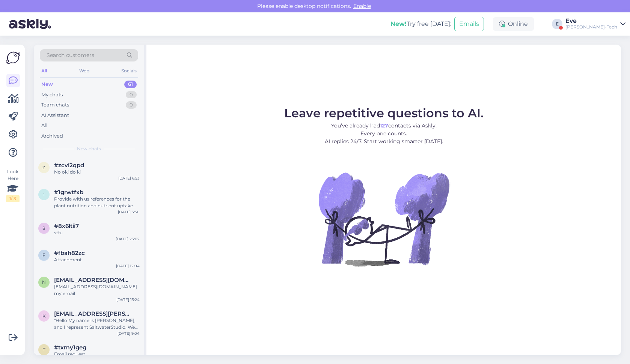 This screenshot has width=630, height=364. What do you see at coordinates (557, 24) in the screenshot?
I see `div: E` at bounding box center [557, 24].